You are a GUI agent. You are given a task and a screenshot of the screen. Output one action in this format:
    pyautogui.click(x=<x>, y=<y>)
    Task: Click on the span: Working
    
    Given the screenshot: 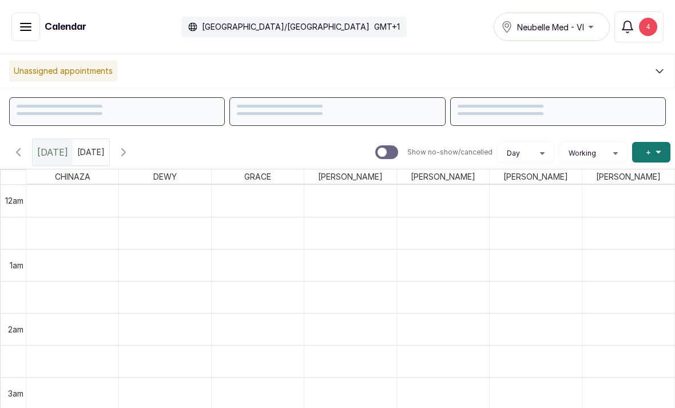 What is the action you would take?
    pyautogui.click(x=582, y=153)
    